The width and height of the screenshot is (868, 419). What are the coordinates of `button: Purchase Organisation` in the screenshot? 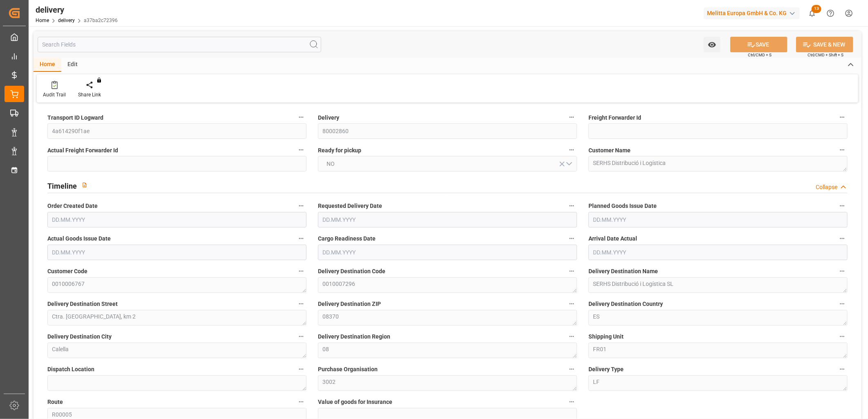 It's located at (572, 369).